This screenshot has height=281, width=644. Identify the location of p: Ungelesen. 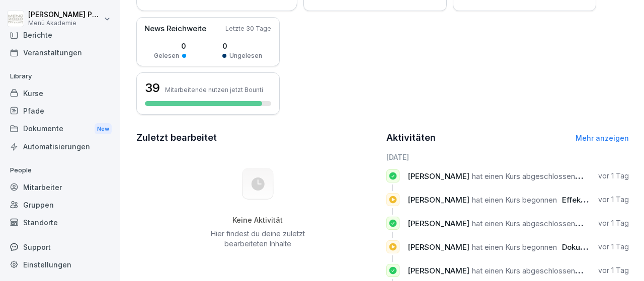
(246, 56).